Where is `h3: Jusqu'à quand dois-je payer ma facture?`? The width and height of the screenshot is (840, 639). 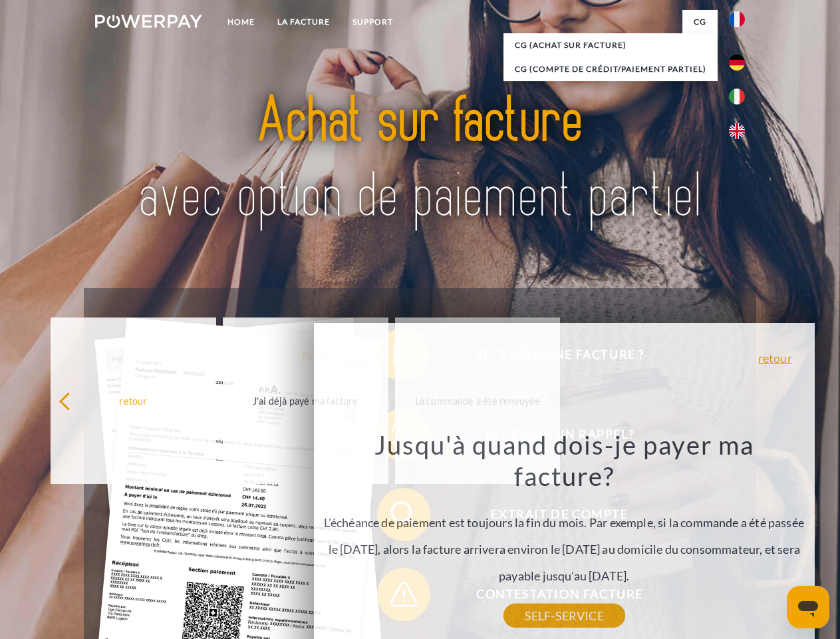 h3: Jusqu'à quand dois-je payer ma facture? is located at coordinates (564, 461).